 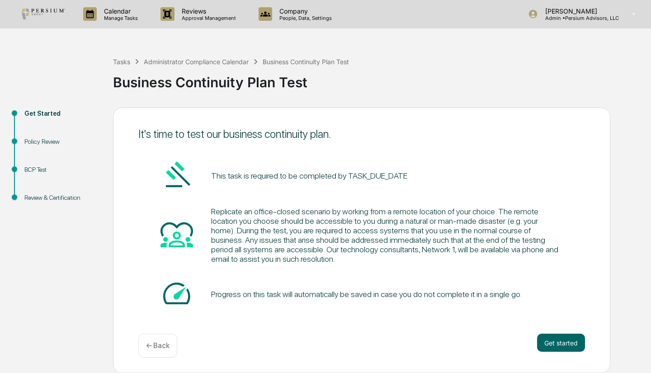 I want to click on div: Replicate an office-closed scenario by working from a remote location of your choice. The remote ..., so click(x=386, y=235).